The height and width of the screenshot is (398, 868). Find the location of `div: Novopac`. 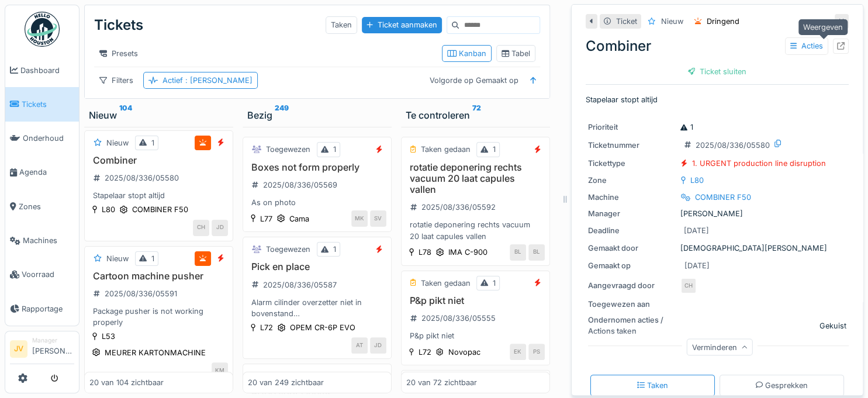

div: Novopac is located at coordinates (464, 352).